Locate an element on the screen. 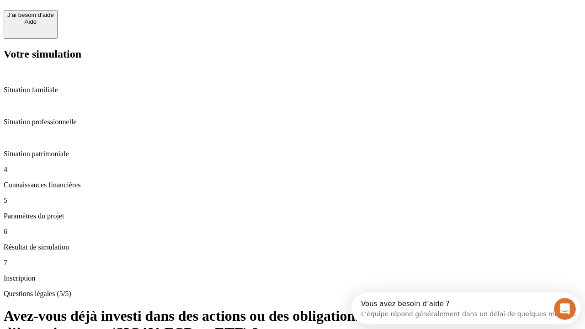 The height and width of the screenshot is (329, 585). p: 7 is located at coordinates (293, 263).